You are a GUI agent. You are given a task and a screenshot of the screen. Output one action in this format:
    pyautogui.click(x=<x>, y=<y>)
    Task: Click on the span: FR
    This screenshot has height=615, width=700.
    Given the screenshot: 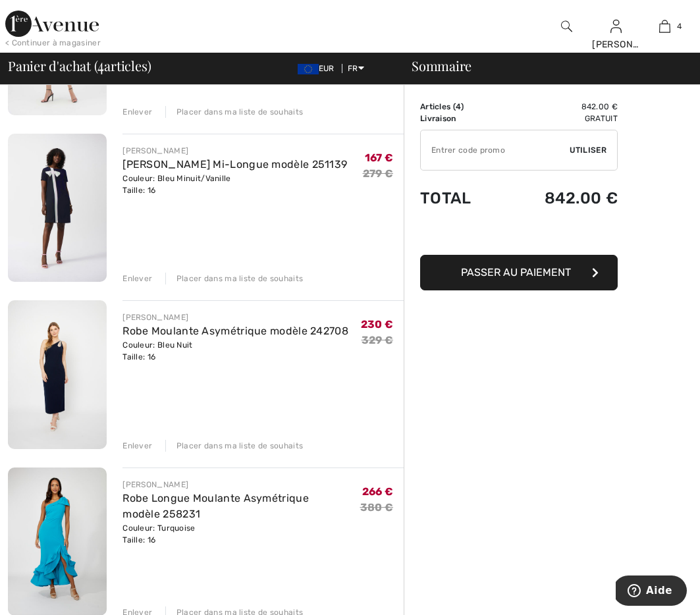 What is the action you would take?
    pyautogui.click(x=356, y=68)
    